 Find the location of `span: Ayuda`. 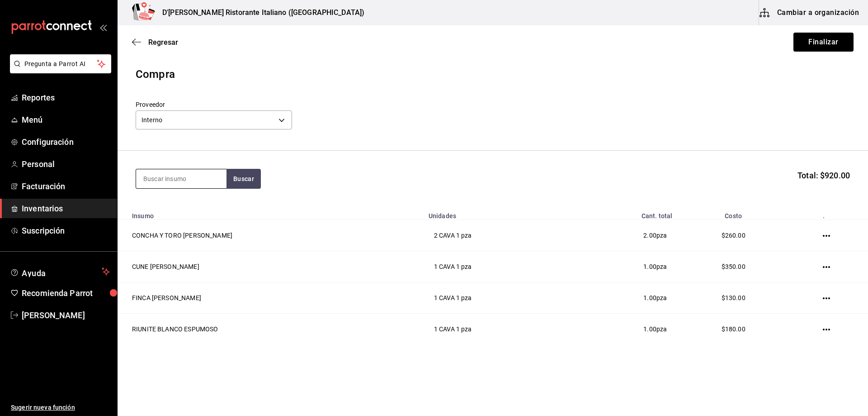

span: Ayuda is located at coordinates (60, 271).